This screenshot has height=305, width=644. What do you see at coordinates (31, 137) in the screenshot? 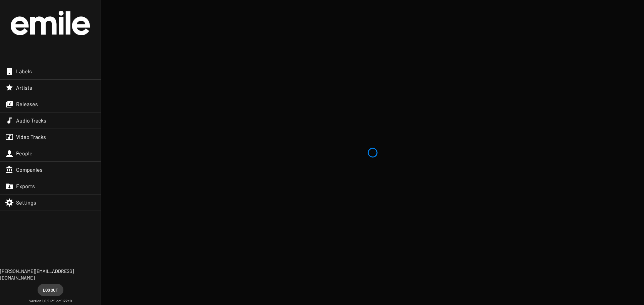
I see `span: Video Tracks` at bounding box center [31, 137].